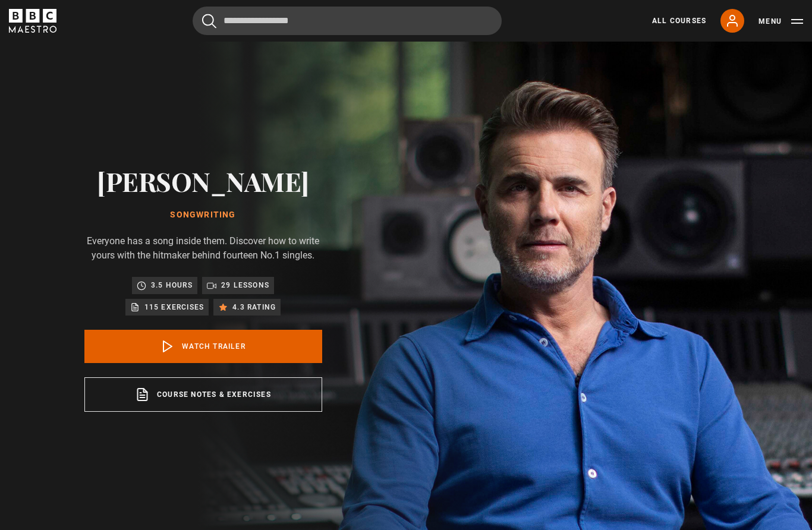 This screenshot has width=812, height=530. What do you see at coordinates (172, 285) in the screenshot?
I see `p: 3.5 hours` at bounding box center [172, 285].